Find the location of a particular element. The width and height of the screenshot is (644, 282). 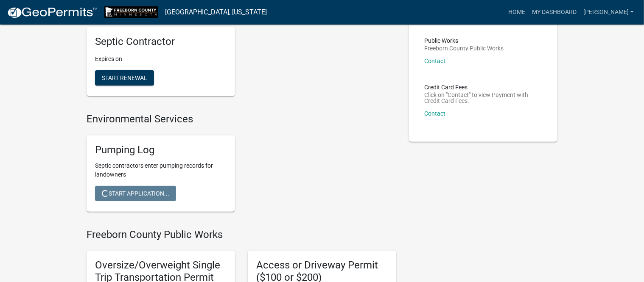

button: Start Application... is located at coordinates (135, 194).